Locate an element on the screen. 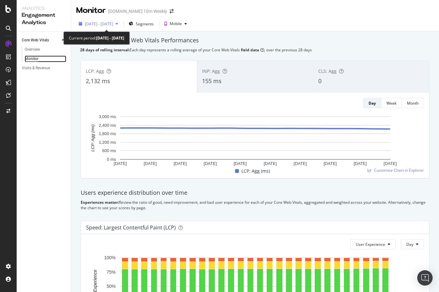 The height and width of the screenshot is (292, 439). div: Users experience distribution over time is located at coordinates (255, 193).